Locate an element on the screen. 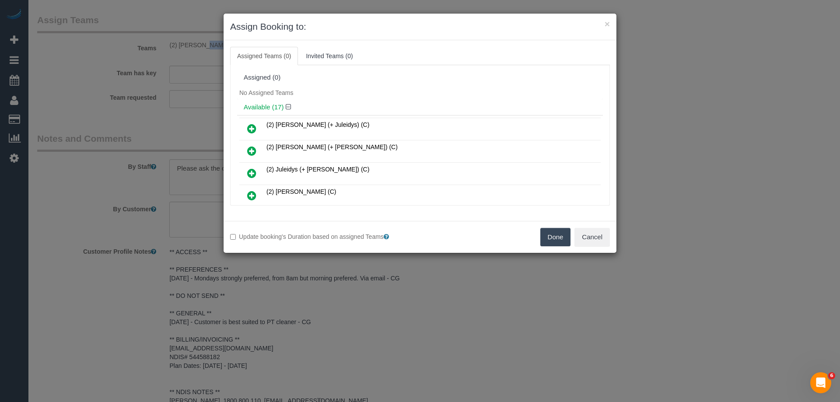 The image size is (840, 402). input: Update booking's Duration based on assigned Teams is located at coordinates (233, 237).